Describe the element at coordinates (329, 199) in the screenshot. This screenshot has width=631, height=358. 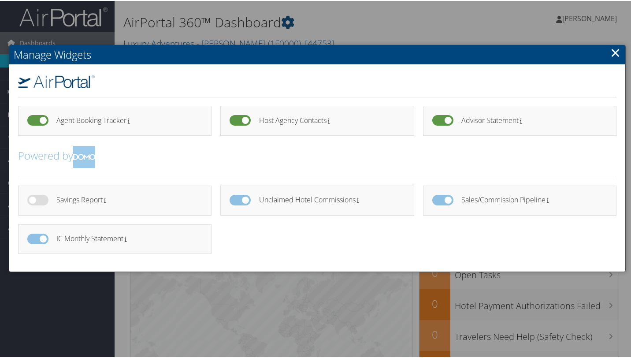
I see `h4: Unclaimed Hotel Commissions` at that location.